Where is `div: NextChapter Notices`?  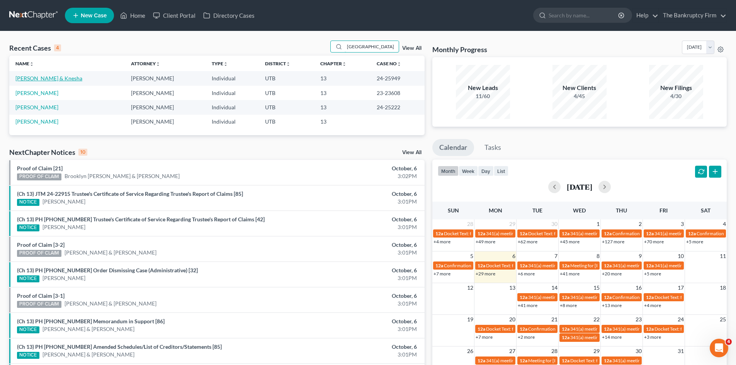
div: NextChapter Notices is located at coordinates (48, 152).